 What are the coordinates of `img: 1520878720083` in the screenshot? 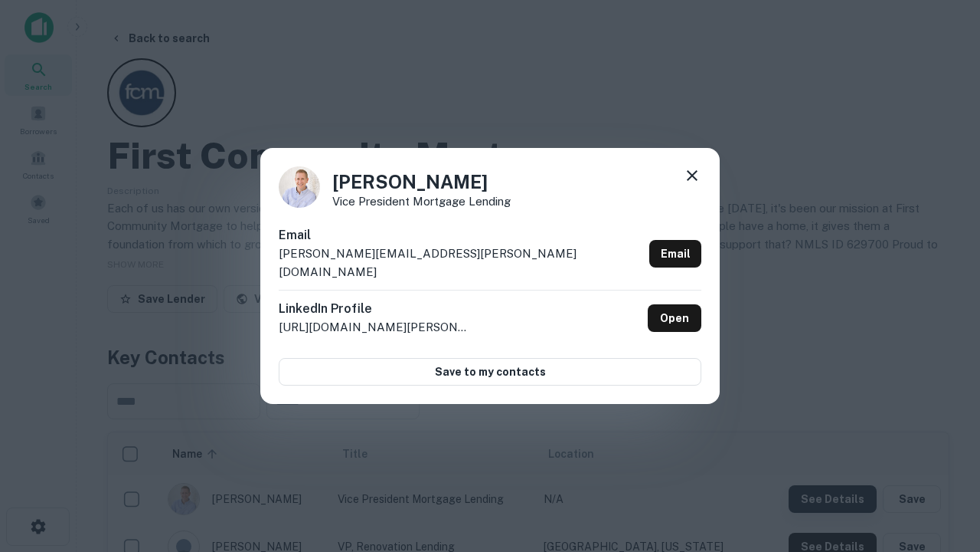 It's located at (300, 187).